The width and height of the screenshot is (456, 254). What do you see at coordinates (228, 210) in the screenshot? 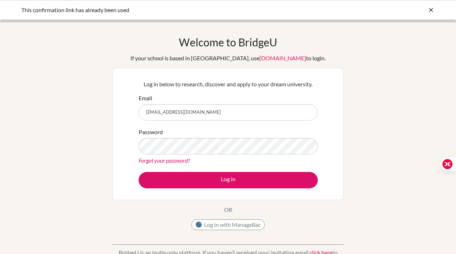
I see `p: OR` at bounding box center [228, 210].